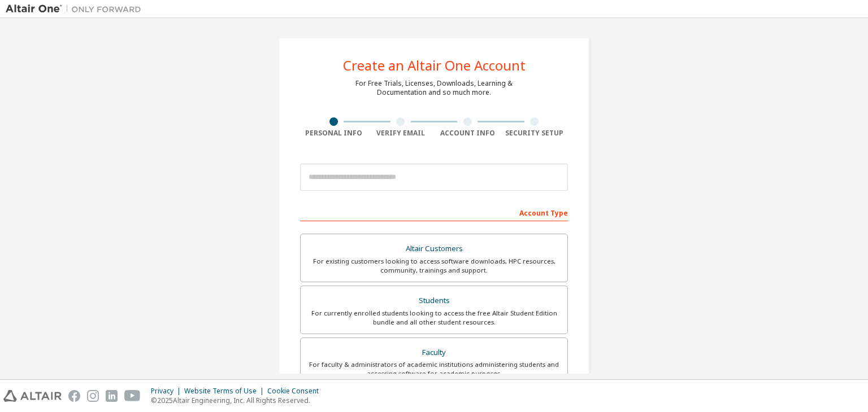 The image size is (868, 412). What do you see at coordinates (132, 396) in the screenshot?
I see `img: youtube.svg` at bounding box center [132, 396].